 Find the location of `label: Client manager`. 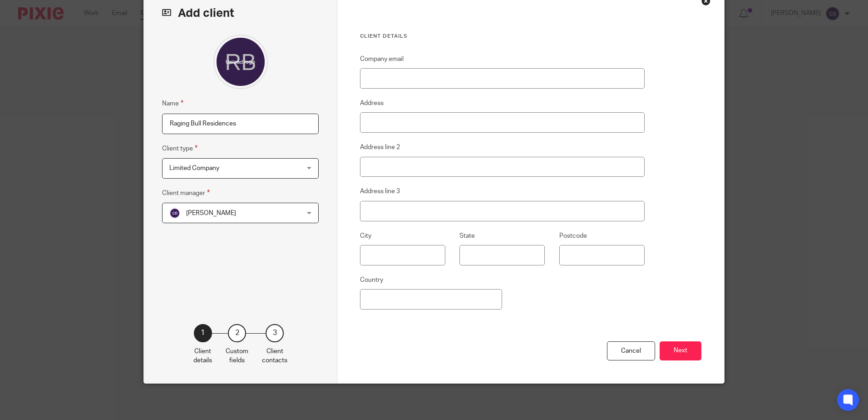

label: Client manager is located at coordinates (186, 193).